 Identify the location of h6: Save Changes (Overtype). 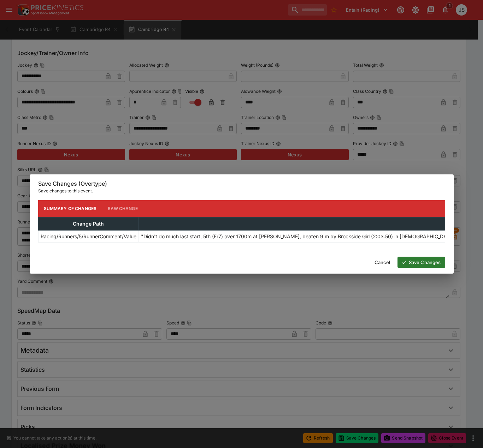
(242, 184).